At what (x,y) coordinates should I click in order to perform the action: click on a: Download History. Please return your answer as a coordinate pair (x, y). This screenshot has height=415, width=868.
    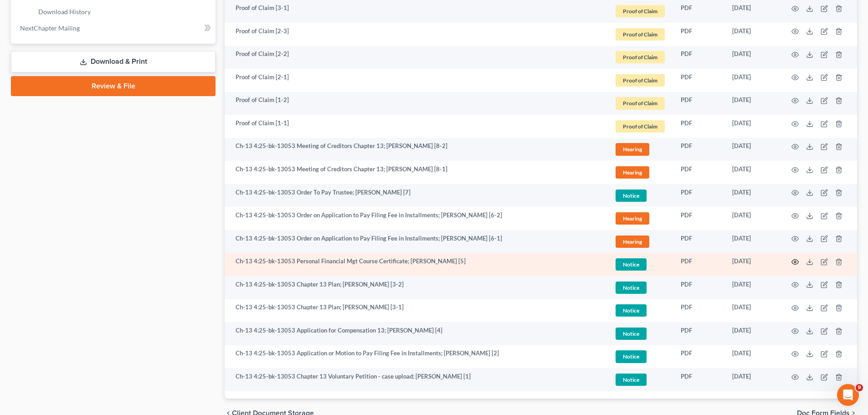
    Looking at the image, I should click on (123, 12).